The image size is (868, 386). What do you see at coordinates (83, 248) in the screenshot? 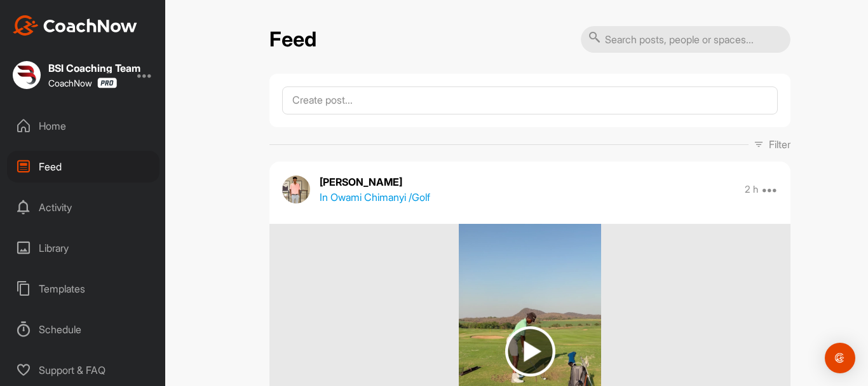
I see `div: Library` at bounding box center [83, 248].